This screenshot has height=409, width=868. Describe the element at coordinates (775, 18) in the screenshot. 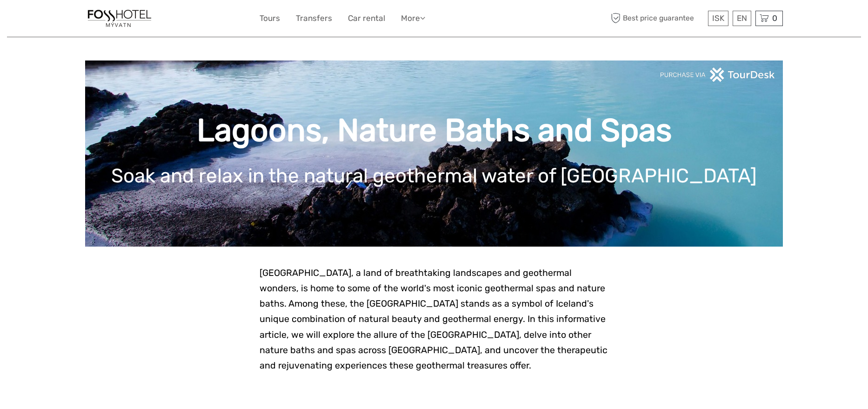

I see `span: 0` at that location.